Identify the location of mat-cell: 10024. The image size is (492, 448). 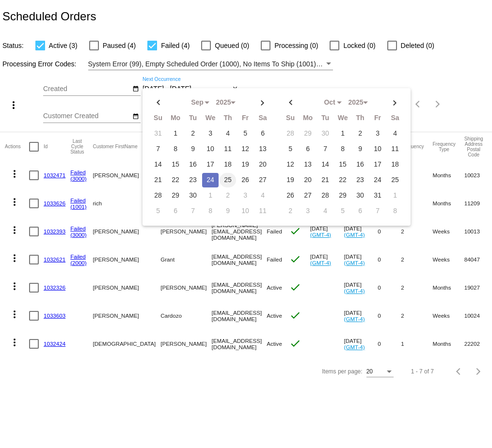
(477, 316).